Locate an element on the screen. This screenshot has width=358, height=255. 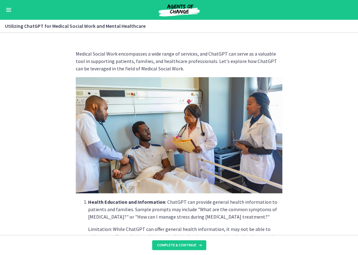
img: Agents of Change is located at coordinates (179, 10).